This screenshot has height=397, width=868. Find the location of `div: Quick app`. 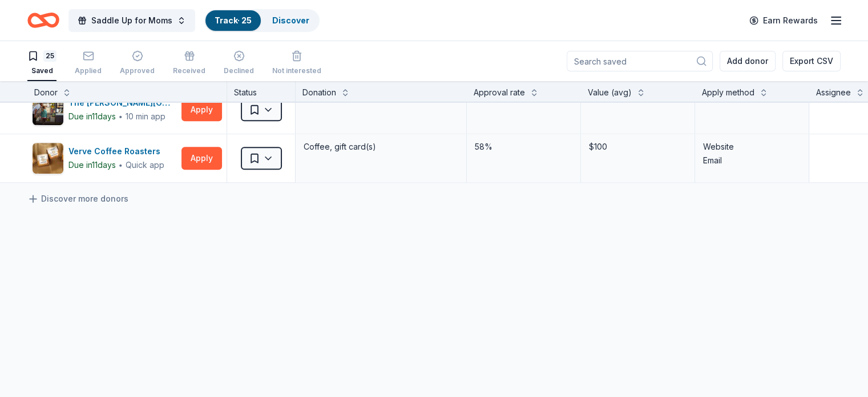

div: Quick app is located at coordinates (145, 165).